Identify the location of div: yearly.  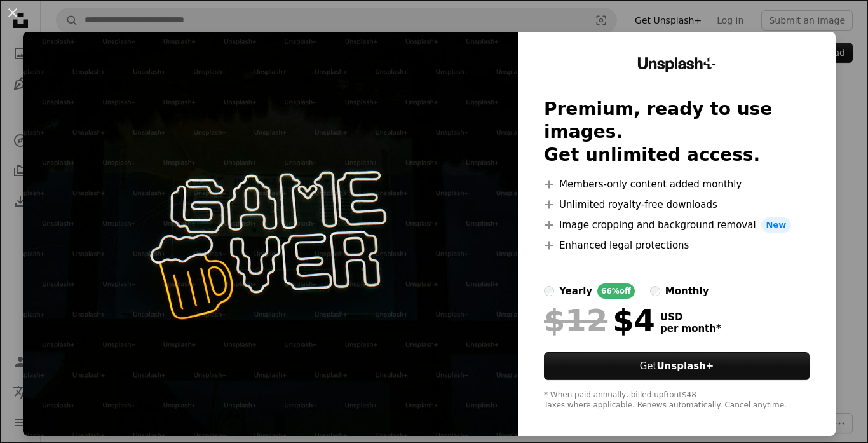
(576, 291).